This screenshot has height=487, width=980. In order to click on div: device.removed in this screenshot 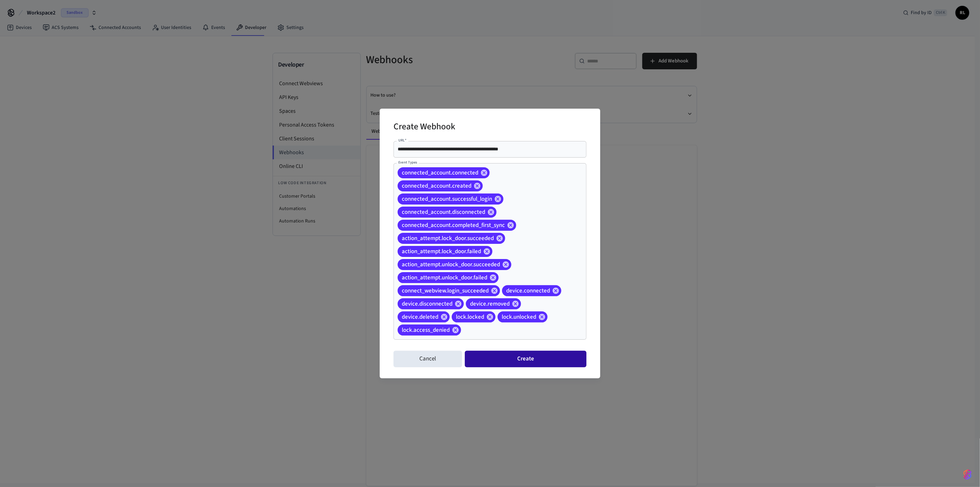, I will do `click(493, 304)`.